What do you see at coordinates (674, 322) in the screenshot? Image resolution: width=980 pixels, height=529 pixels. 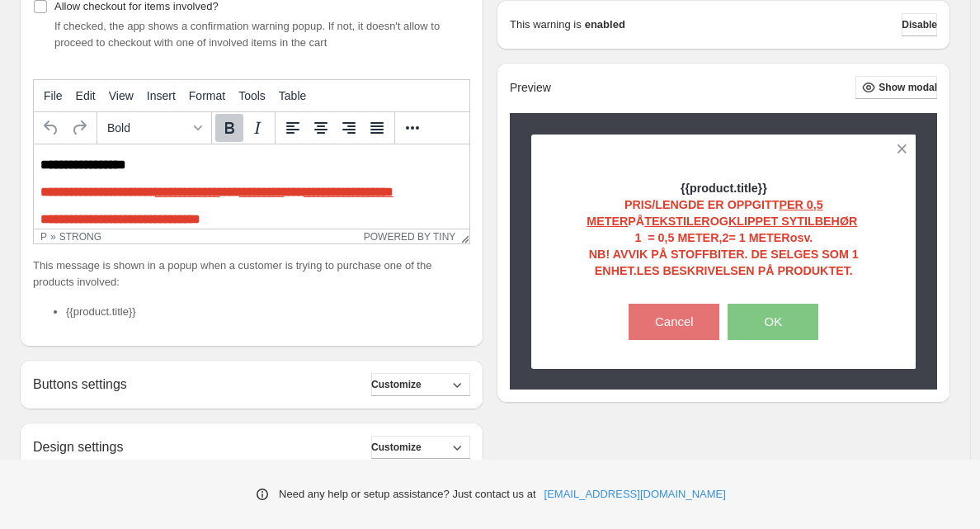 I see `button: Cancel` at bounding box center [674, 322].